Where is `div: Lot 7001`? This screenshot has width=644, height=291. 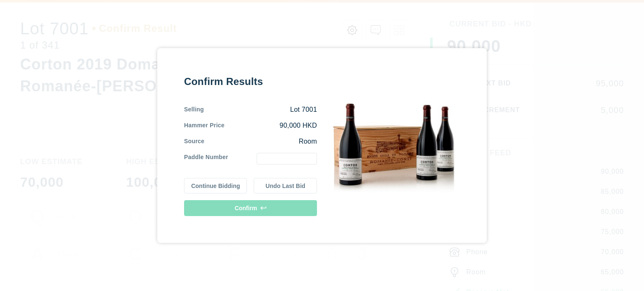 div: Lot 7001 is located at coordinates (260, 110).